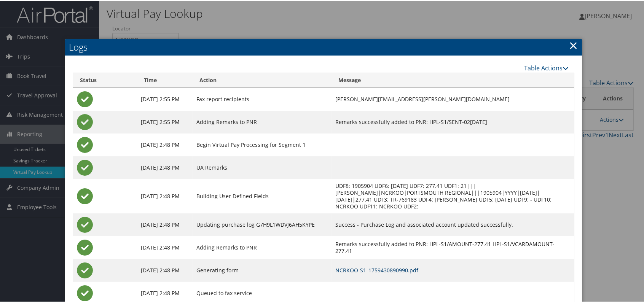 The image size is (644, 302). What do you see at coordinates (452, 224) in the screenshot?
I see `td: Success - Purchase Log and associated account updated successfully.` at bounding box center [452, 224].